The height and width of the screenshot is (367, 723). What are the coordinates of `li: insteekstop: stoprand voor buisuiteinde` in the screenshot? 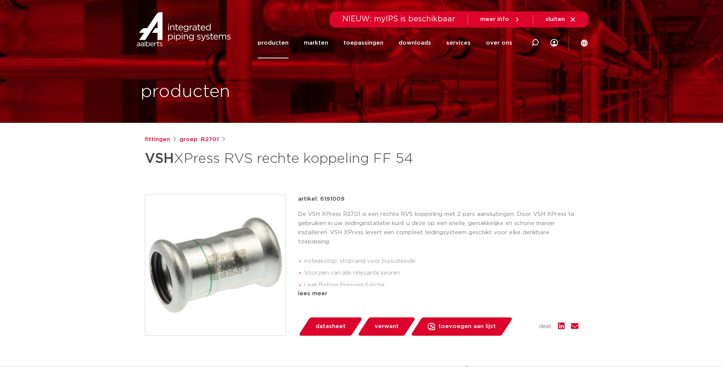 It's located at (442, 261).